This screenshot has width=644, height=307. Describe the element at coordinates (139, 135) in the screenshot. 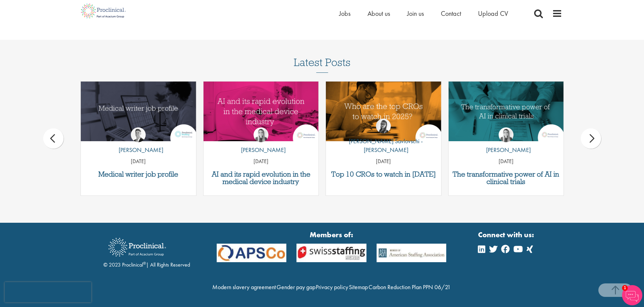

I see `img: George Watson` at that location.